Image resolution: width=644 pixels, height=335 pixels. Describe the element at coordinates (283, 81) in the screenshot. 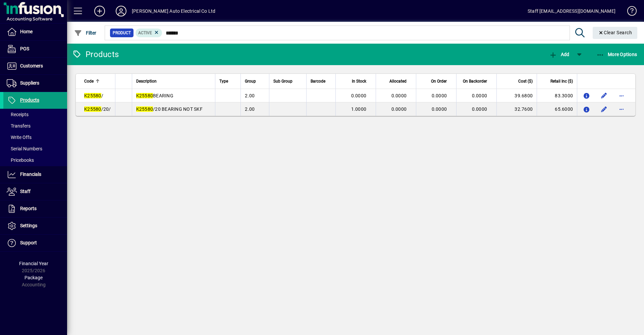

I see `span: Sub Group` at that location.